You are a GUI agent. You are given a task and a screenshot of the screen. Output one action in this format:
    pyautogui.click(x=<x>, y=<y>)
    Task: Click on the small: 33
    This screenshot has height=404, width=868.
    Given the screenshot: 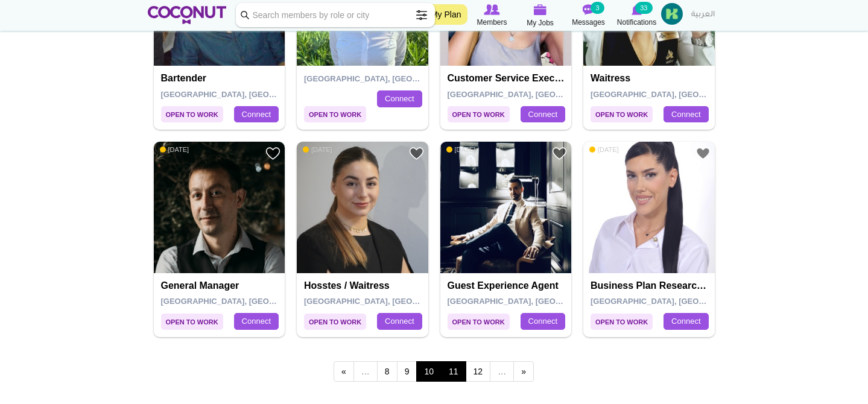 What is the action you would take?
    pyautogui.click(x=643, y=8)
    